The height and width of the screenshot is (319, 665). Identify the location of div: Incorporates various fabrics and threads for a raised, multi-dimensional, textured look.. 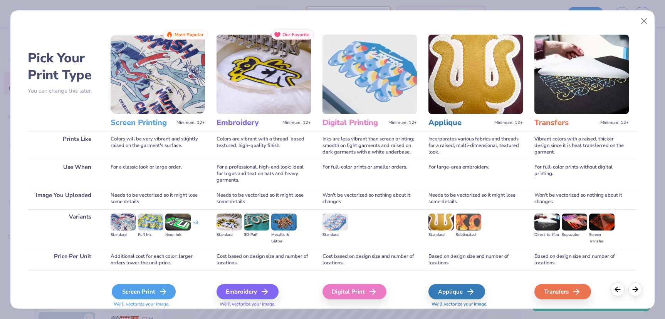
(475, 146).